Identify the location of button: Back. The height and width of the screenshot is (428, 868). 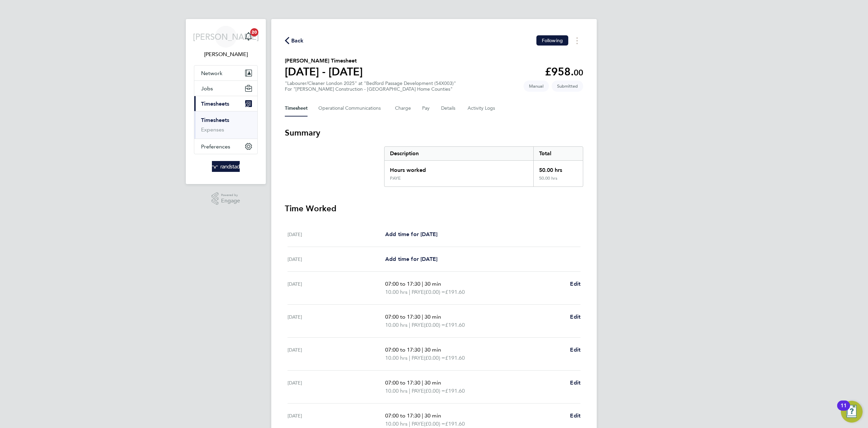
(294, 40).